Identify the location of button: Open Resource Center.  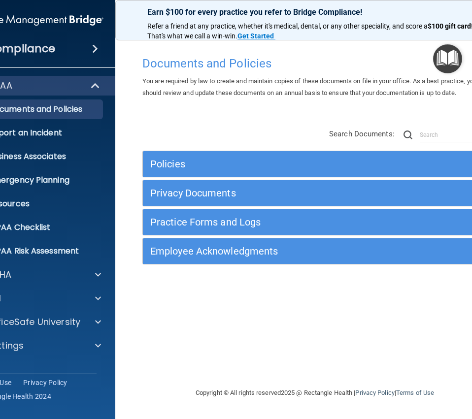
(447, 59).